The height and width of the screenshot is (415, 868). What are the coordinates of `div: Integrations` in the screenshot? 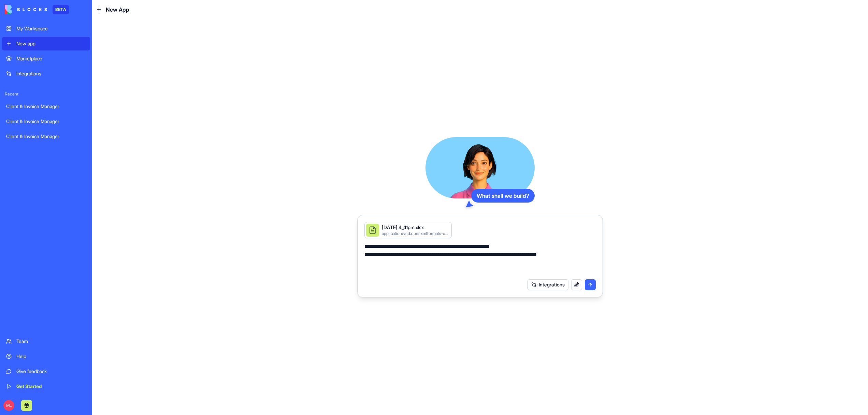 It's located at (51, 74).